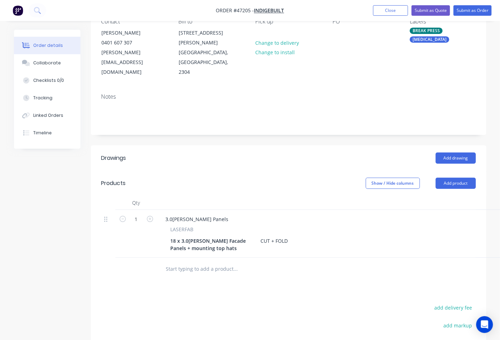  Describe the element at coordinates (269, 10) in the screenshot. I see `span: indigebuilt` at that location.